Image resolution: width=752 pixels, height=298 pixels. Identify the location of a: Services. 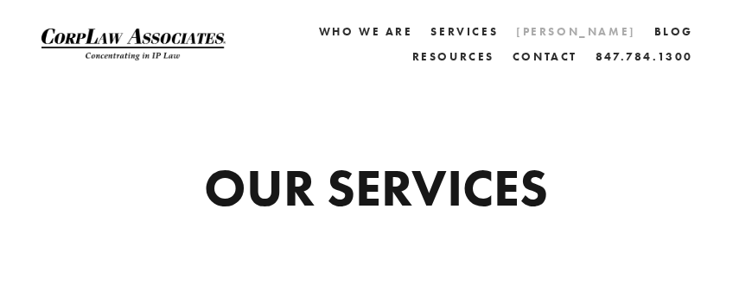
(464, 31).